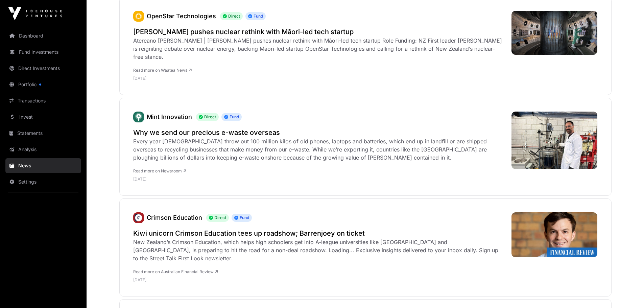 This screenshot has width=644, height=308. I want to click on a: Portfolio, so click(43, 85).